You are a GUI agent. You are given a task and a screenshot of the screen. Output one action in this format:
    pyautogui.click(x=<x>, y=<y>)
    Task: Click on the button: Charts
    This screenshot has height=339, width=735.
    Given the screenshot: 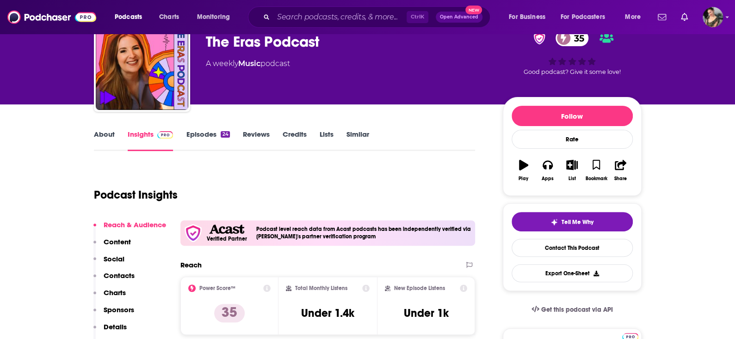 What is the action you would take?
    pyautogui.click(x=110, y=297)
    